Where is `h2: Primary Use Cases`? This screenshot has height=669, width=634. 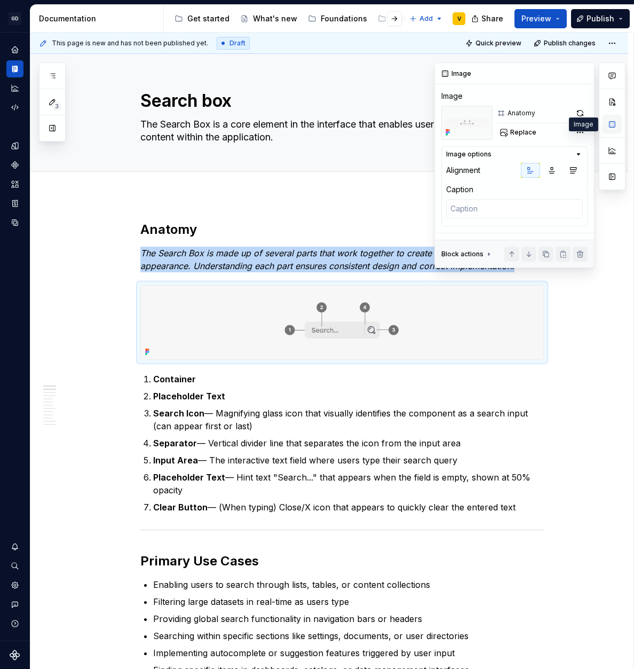
h2: Primary Use Cases is located at coordinates (342, 561).